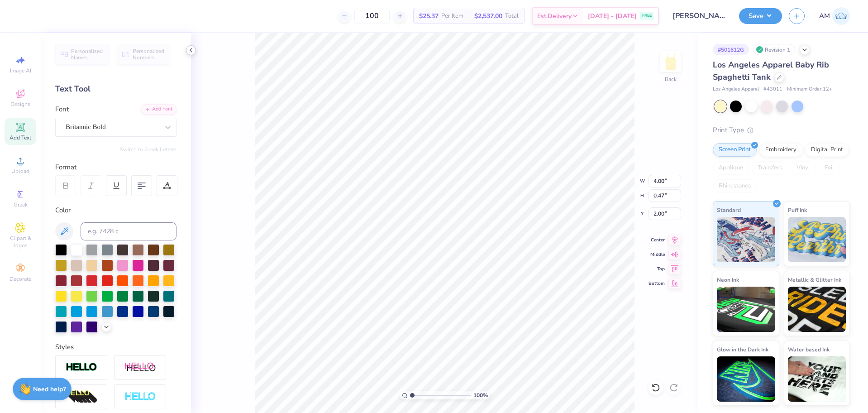 Image resolution: width=868 pixels, height=413 pixels. I want to click on span: Top, so click(657, 269).